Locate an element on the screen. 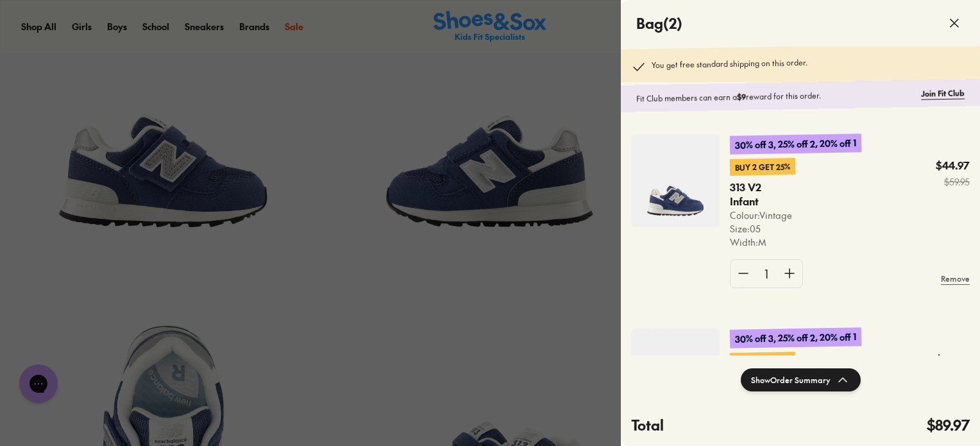 This screenshot has height=446, width=980. p: 313 V2 Infant is located at coordinates (756, 194).